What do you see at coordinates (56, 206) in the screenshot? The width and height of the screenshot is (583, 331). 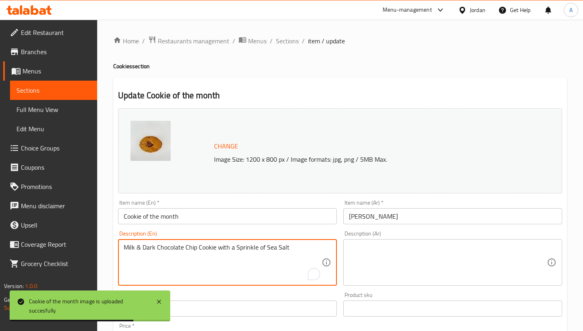 I see `span: Menu disclaimer` at bounding box center [56, 206].